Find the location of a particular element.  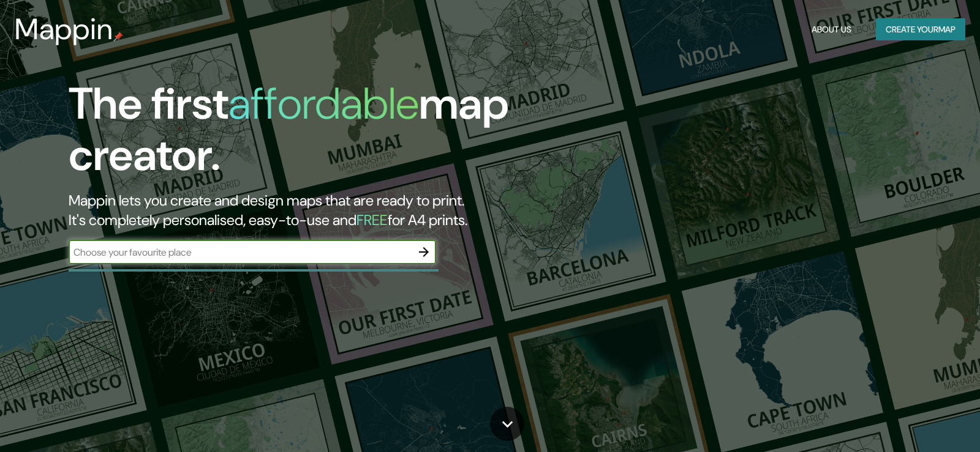

button: About Us is located at coordinates (831, 29).